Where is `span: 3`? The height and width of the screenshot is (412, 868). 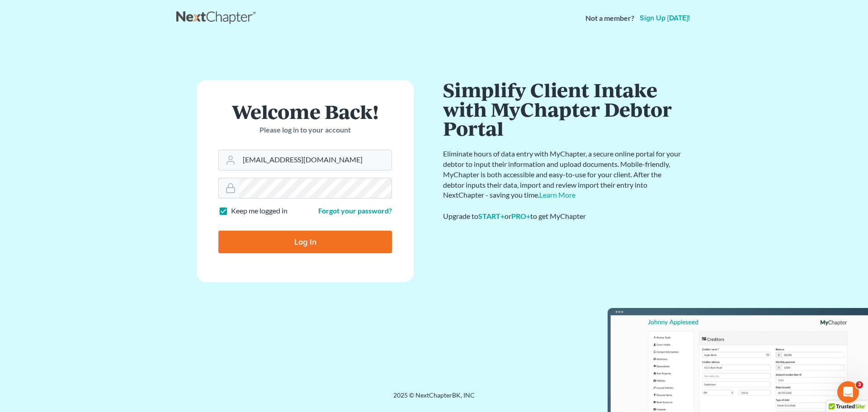
span: 3 is located at coordinates (859, 385).